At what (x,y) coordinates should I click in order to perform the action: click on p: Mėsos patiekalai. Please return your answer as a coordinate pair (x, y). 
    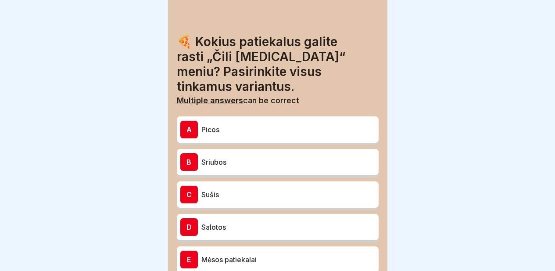
    Looking at the image, I should click on (288, 259).